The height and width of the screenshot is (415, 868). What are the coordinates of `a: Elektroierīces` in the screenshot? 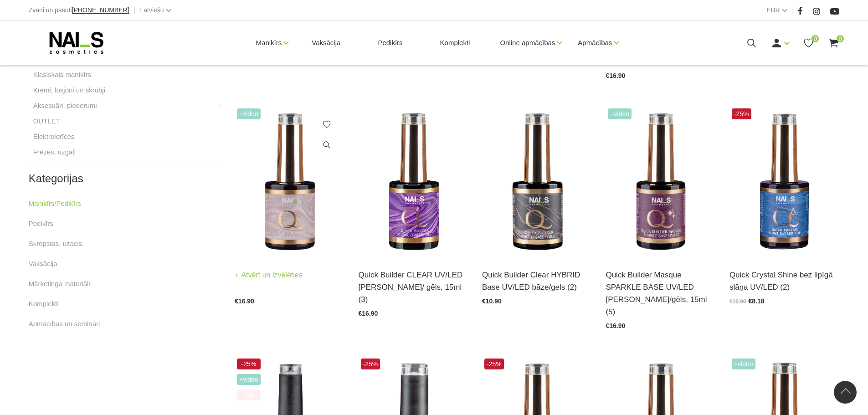 It's located at (54, 136).